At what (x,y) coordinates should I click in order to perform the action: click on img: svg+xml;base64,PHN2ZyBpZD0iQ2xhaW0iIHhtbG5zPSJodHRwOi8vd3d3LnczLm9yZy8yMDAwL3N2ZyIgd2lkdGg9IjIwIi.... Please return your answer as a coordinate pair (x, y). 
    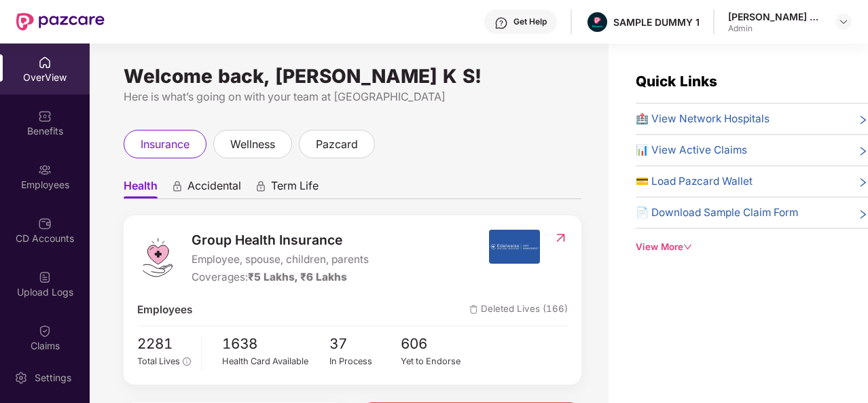
    Looking at the image, I should click on (45, 330).